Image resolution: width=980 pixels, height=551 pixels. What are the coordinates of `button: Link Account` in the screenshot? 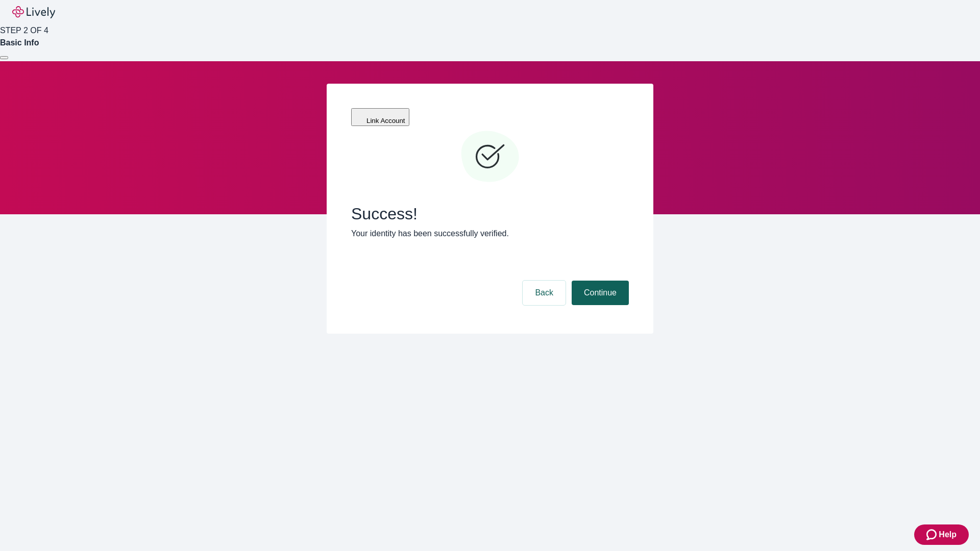 It's located at (380, 117).